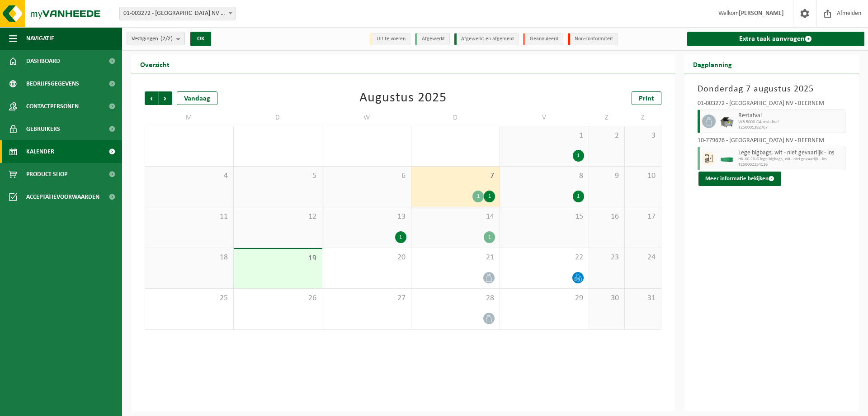 Image resolution: width=868 pixels, height=416 pixels. I want to click on div: Augustus 2025, so click(403, 98).